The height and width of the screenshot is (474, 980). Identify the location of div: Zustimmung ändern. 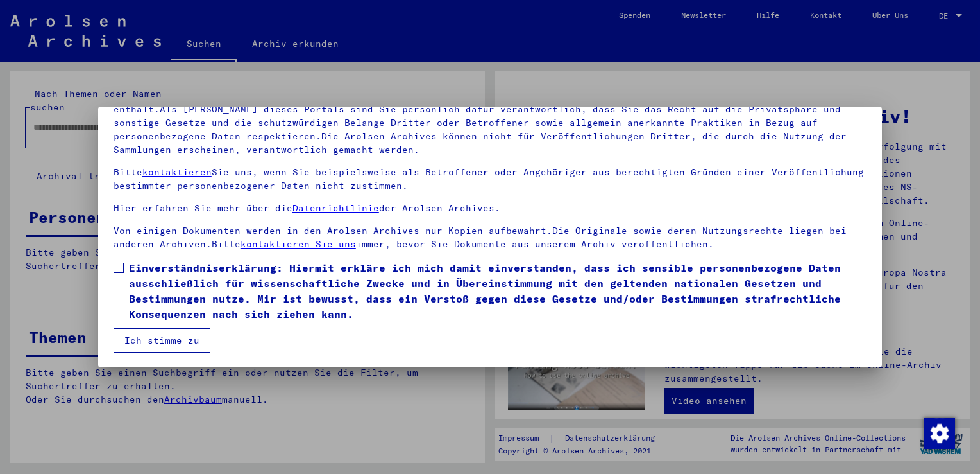
(940, 433).